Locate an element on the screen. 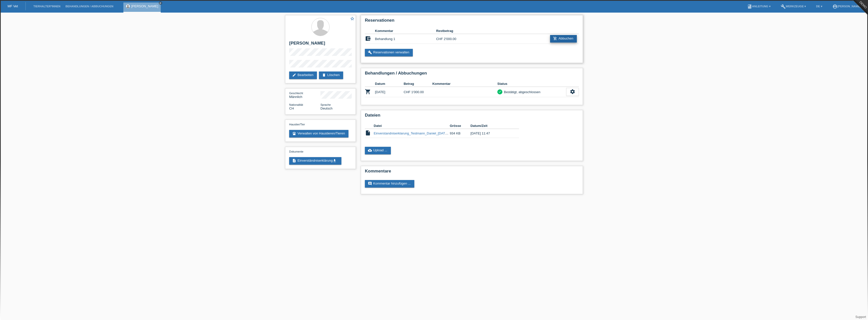 This screenshot has width=868, height=320. a: buildWerkzeuge ▾ is located at coordinates (793, 6).